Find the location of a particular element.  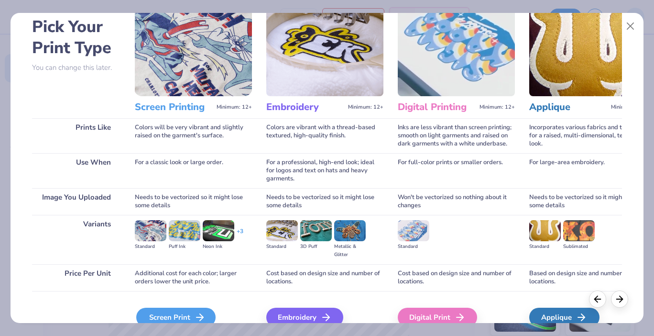

h3: Digital Printing is located at coordinates (436, 107).